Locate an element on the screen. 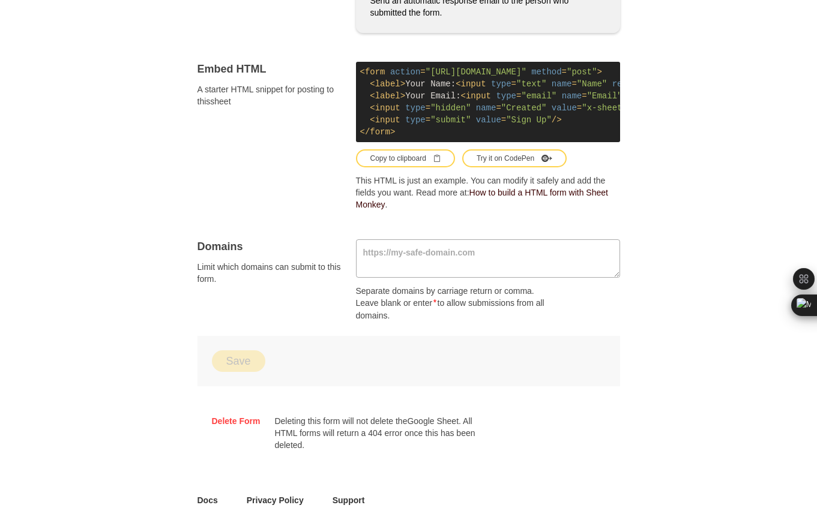 Image resolution: width=817 pixels, height=514 pixels. div: Try it on CodePen is located at coordinates (514, 158).